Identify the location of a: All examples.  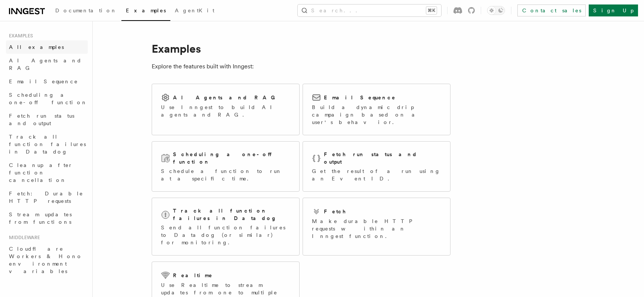
(46, 47).